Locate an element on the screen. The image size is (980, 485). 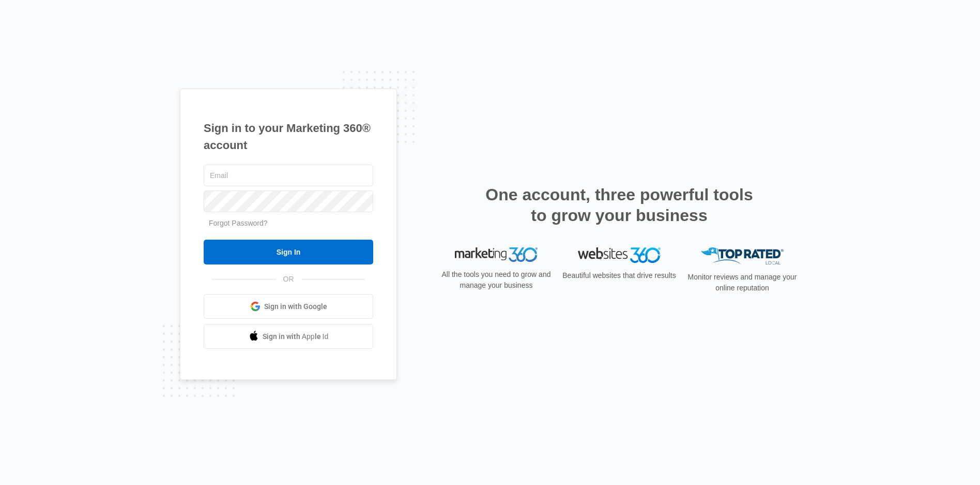
input: Sign In is located at coordinates (289, 252).